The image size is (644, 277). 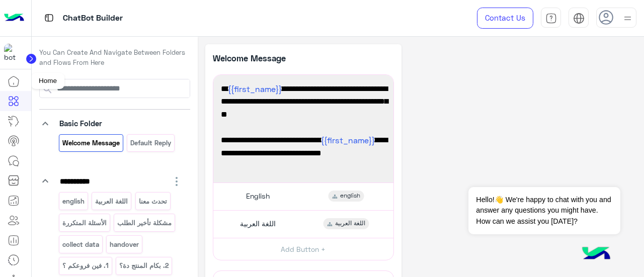 I want to click on p: 2. بكام المنتج دة؟, so click(x=144, y=265).